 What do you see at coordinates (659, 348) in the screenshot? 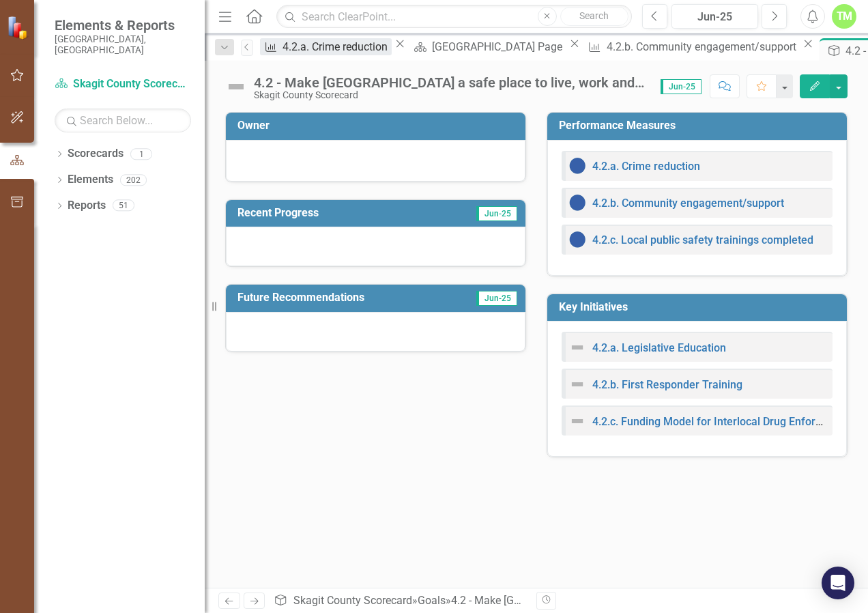
I see `a: 4.2.a. Legislative Education` at bounding box center [659, 348].